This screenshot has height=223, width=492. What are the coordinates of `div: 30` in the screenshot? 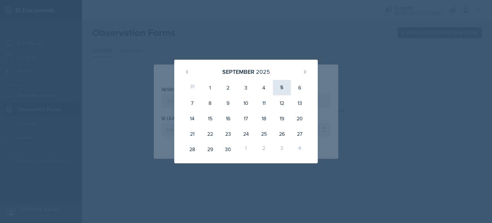 It's located at (228, 149).